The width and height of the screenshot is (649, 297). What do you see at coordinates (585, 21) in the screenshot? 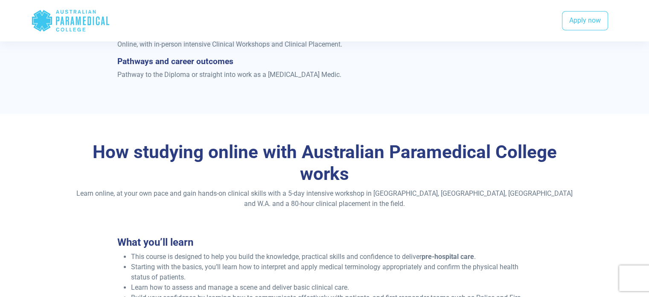
I see `a: Apply now` at bounding box center [585, 21].